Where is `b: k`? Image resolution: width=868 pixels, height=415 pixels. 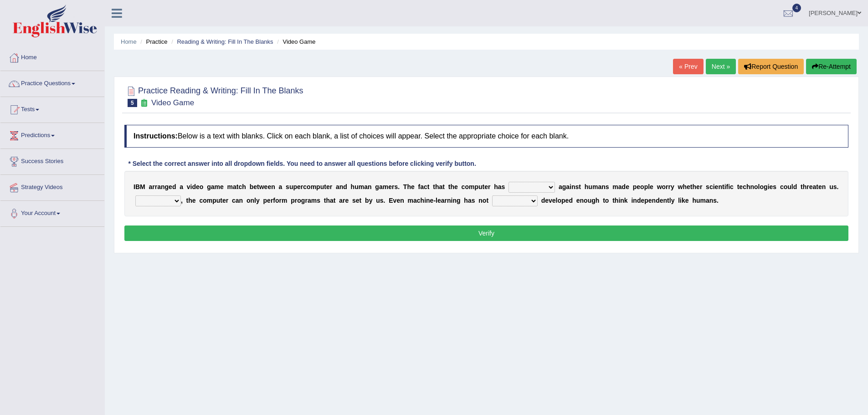 b: k is located at coordinates (626, 200).